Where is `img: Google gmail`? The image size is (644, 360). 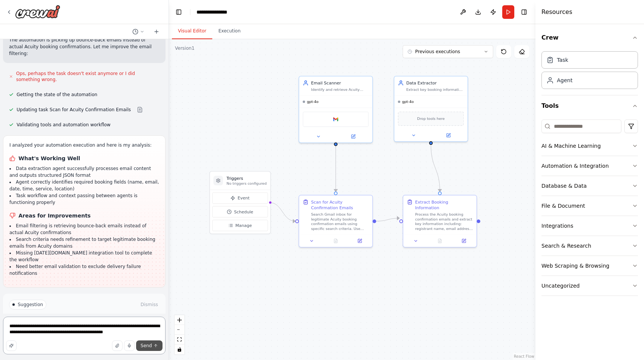 img: Google gmail is located at coordinates (336, 119).